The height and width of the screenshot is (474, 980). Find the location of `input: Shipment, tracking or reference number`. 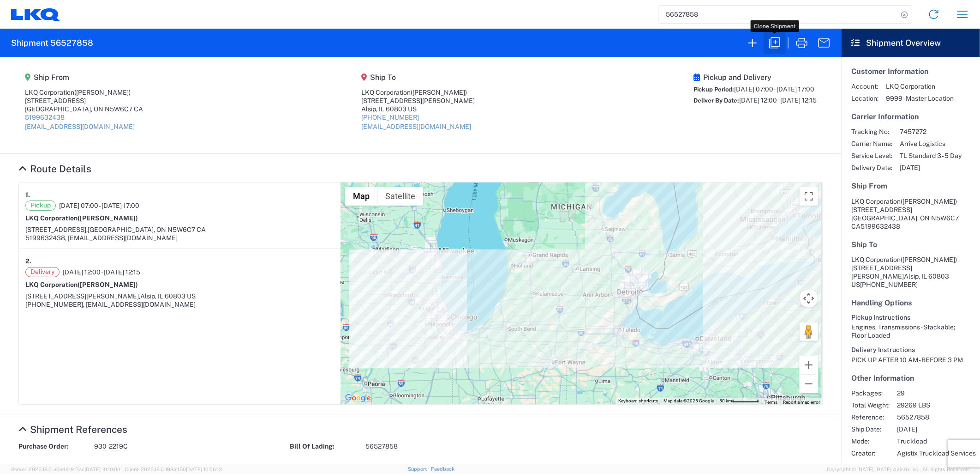

input: Shipment, tracking or reference number is located at coordinates (778, 14).